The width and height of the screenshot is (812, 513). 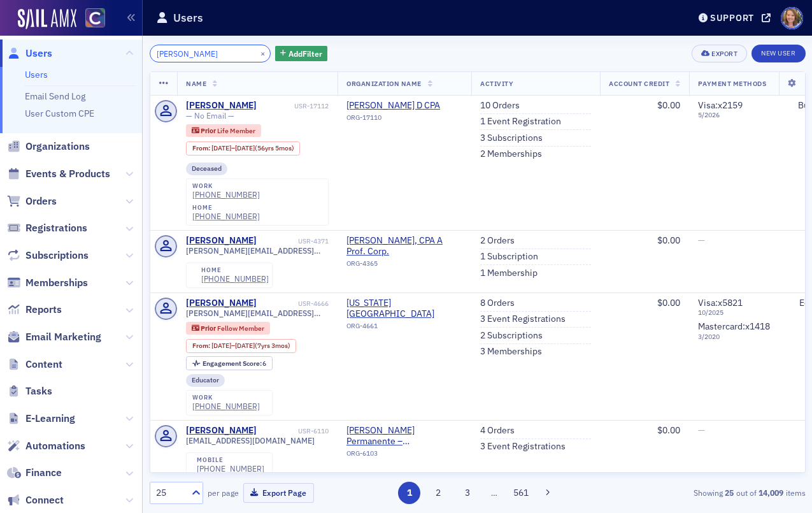 What do you see at coordinates (498, 303) in the screenshot?
I see `a: 8 Orders` at bounding box center [498, 303].